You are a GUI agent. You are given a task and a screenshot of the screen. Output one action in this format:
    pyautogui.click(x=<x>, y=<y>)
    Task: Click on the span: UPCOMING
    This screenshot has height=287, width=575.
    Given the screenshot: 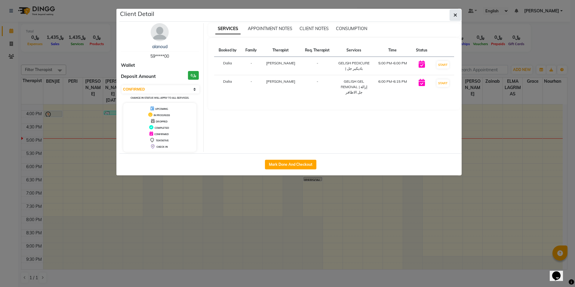 What is the action you would take?
    pyautogui.click(x=162, y=109)
    